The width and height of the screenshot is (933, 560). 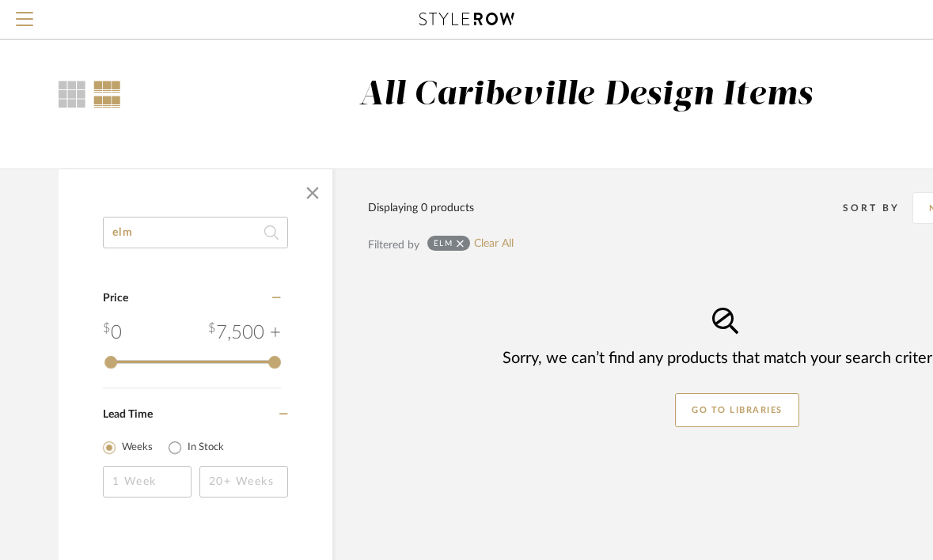 What do you see at coordinates (206, 448) in the screenshot?
I see `label: In Stock` at bounding box center [206, 448].